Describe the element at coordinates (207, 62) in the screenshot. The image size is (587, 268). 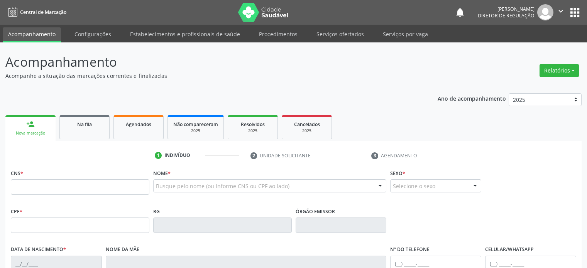
I see `p: Acompanhamento` at that location.